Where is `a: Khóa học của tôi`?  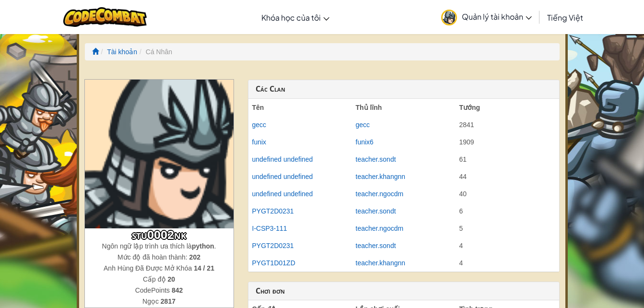 a: Khóa học của tôi is located at coordinates (296, 17).